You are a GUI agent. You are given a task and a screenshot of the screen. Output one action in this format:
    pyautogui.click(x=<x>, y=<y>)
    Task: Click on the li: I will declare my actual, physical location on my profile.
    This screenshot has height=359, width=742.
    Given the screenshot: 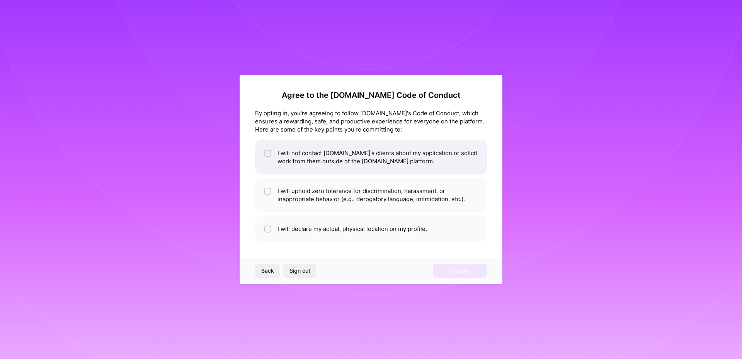 What is the action you would take?
    pyautogui.click(x=371, y=228)
    